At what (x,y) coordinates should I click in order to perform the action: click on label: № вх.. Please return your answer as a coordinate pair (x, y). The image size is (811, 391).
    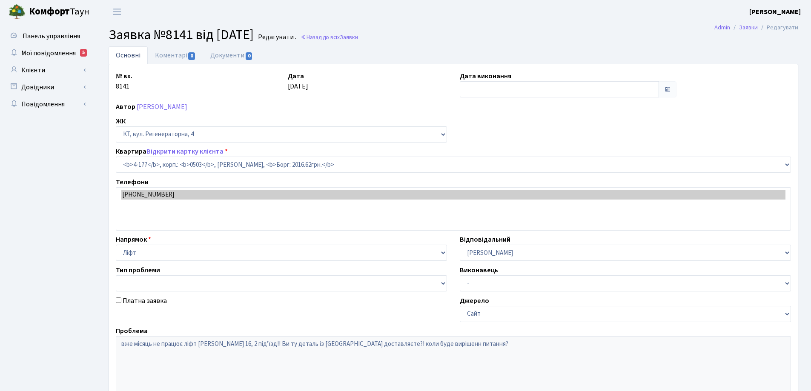
    Looking at the image, I should click on (124, 76).